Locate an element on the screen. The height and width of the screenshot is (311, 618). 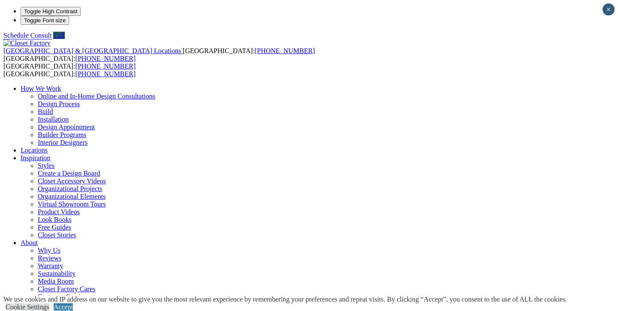
img: Closet Factory is located at coordinates (27, 43).